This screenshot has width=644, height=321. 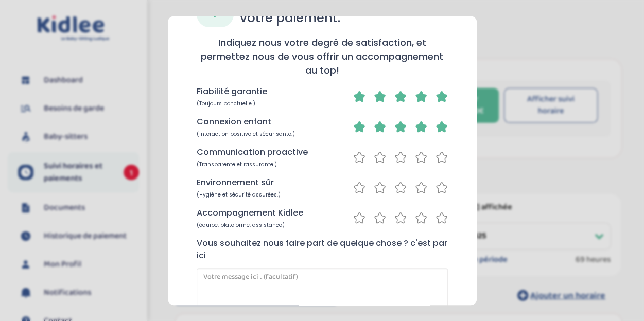 What do you see at coordinates (322, 249) in the screenshot?
I see `p: Vous souhaitez nous faire part de quelque chose ? c'est par ici` at bounding box center [322, 249].